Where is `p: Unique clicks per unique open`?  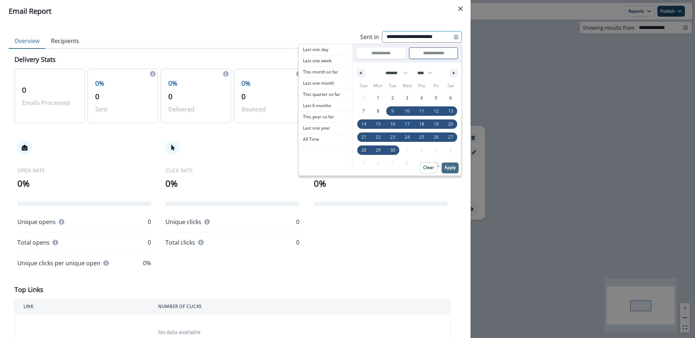 p: Unique clicks per unique open is located at coordinates (59, 263).